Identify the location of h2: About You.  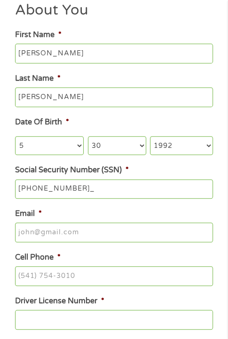
(114, 10).